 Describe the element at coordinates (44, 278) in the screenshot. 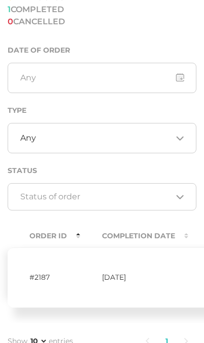

I see `td: #2187` at that location.